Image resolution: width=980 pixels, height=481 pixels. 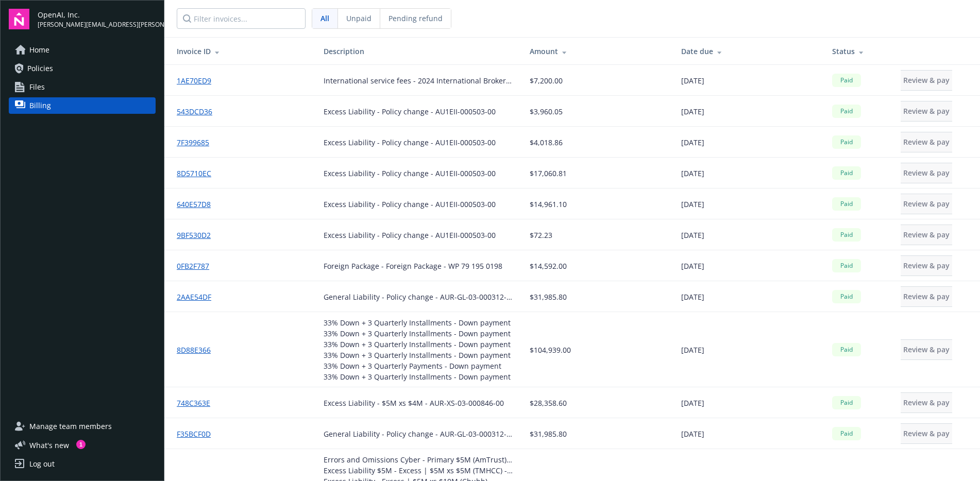 What do you see at coordinates (37, 87) in the screenshot?
I see `span: Files` at bounding box center [37, 87].